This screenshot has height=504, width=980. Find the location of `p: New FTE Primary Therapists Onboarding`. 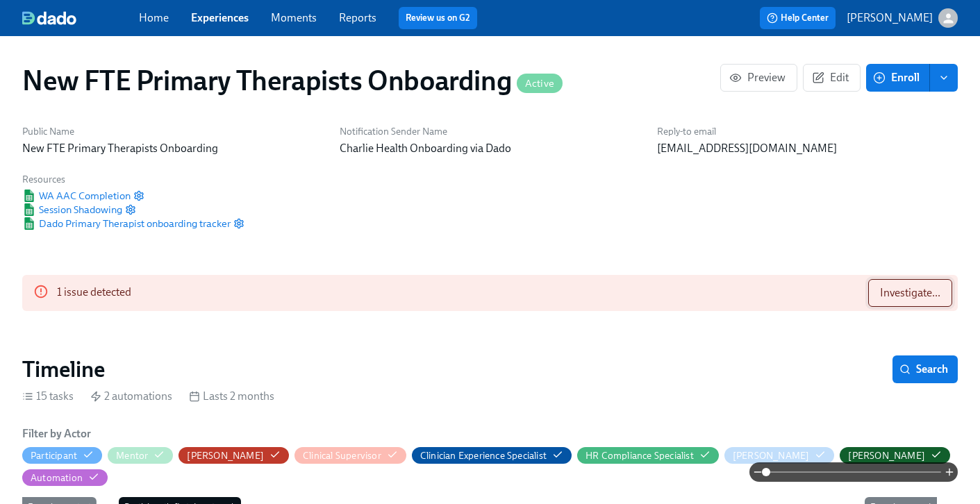

p: New FTE Primary Therapists Onboarding is located at coordinates (172, 149).